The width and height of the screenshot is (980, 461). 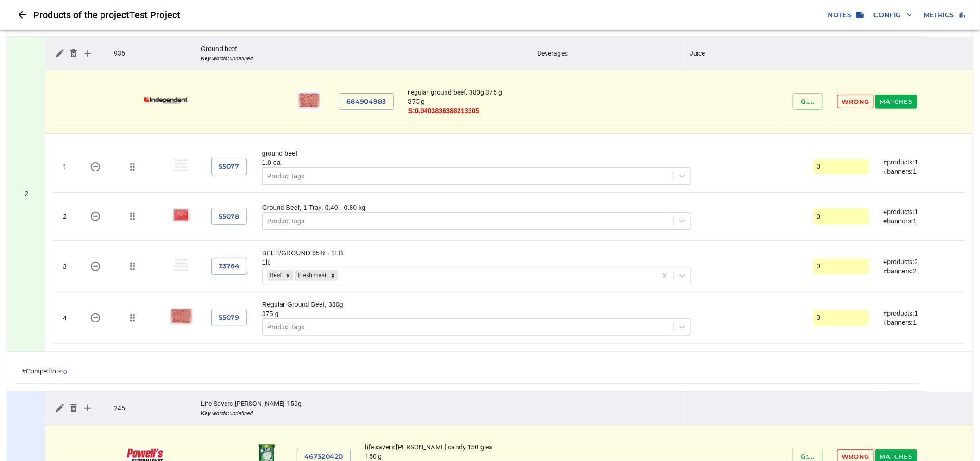 I want to click on div: #banners: 2, so click(x=921, y=271).